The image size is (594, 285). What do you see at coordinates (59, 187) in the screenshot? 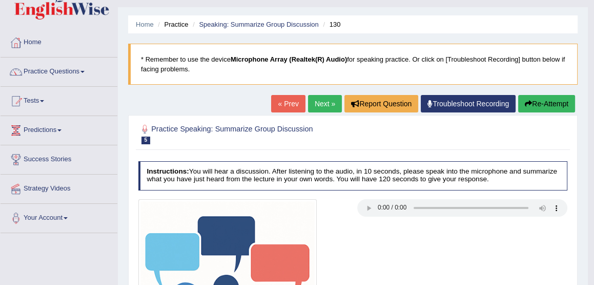
I see `a: Strategy Videos` at bounding box center [59, 187].